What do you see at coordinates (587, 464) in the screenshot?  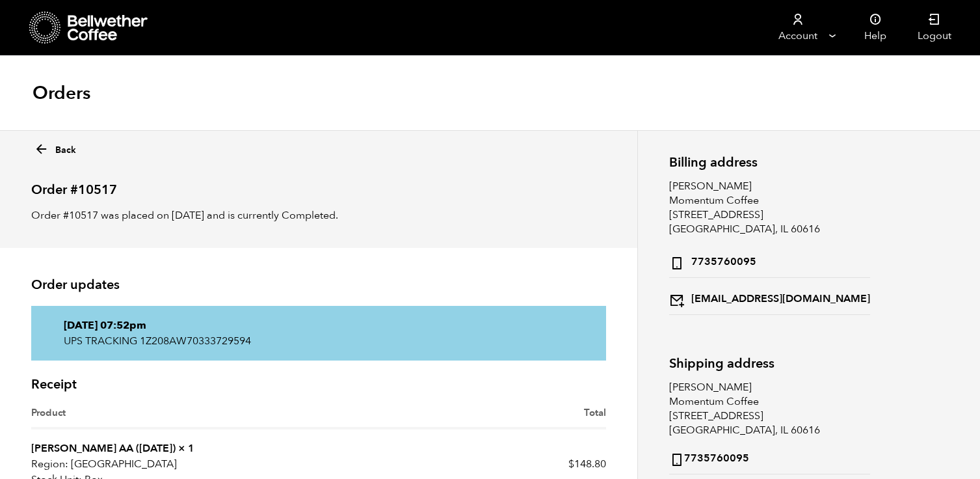 I see `bdi: 148.80` at bounding box center [587, 464].